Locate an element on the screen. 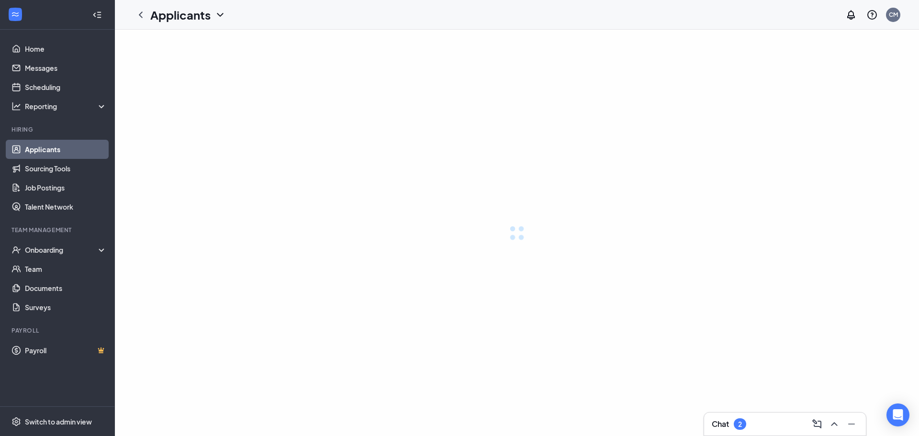 This screenshot has height=436, width=919. div: Open Intercom Messenger is located at coordinates (898, 415).